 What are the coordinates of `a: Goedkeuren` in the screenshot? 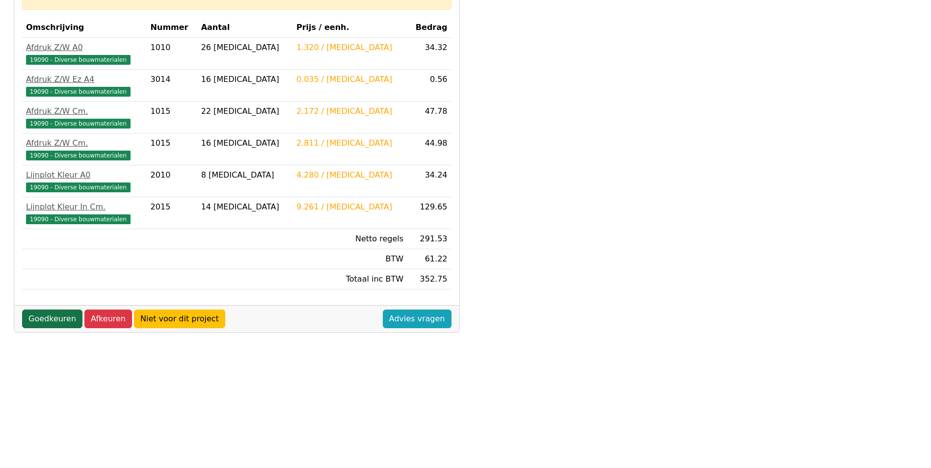 It's located at (52, 319).